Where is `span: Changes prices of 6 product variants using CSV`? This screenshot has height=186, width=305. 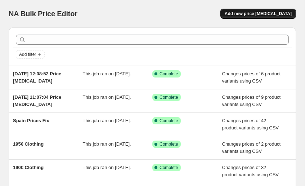
span: Changes prices of 6 product variants using CSV is located at coordinates (251, 77).